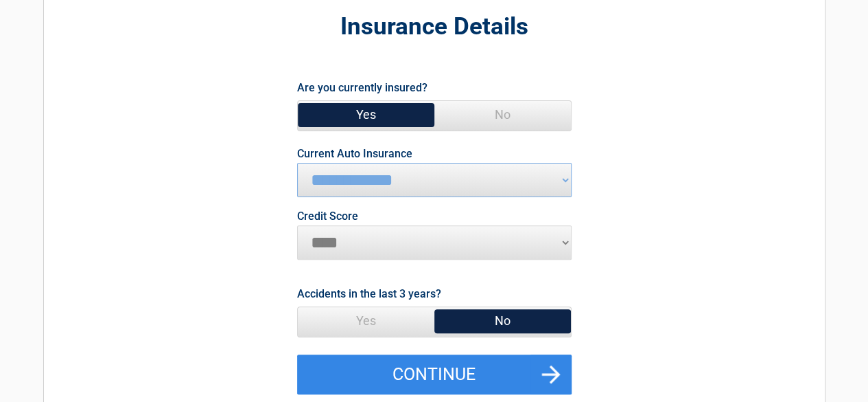 Image resolution: width=868 pixels, height=402 pixels. Describe the element at coordinates (434, 27) in the screenshot. I see `h2: Insurance Details` at that location.